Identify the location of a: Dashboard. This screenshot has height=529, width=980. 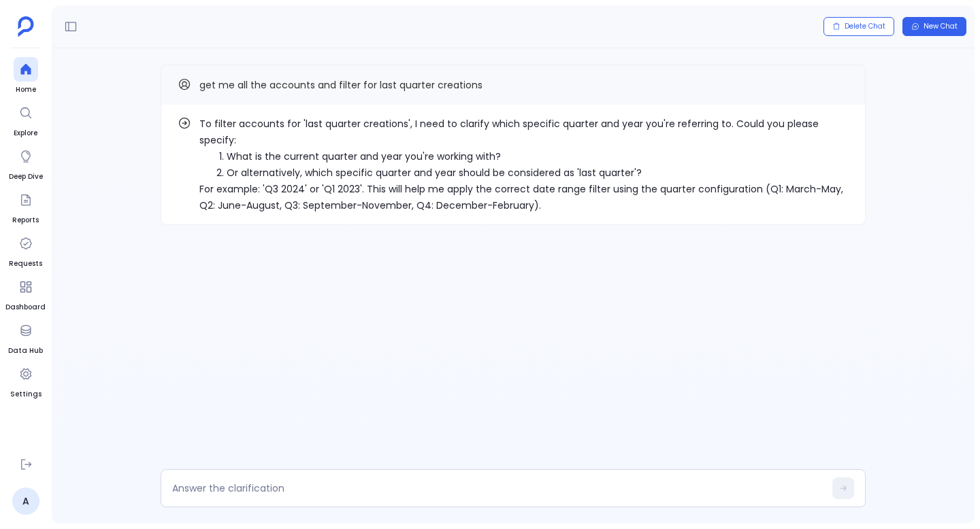
(25, 294).